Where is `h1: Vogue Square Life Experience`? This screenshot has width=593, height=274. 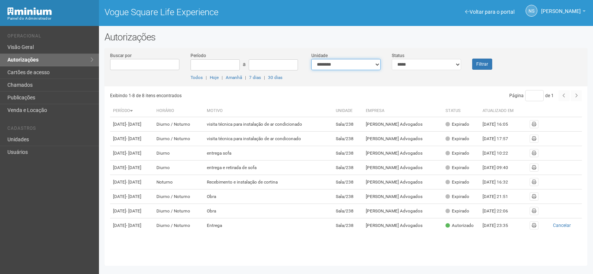
h1: Vogue Square Life Experience is located at coordinates (222, 12).